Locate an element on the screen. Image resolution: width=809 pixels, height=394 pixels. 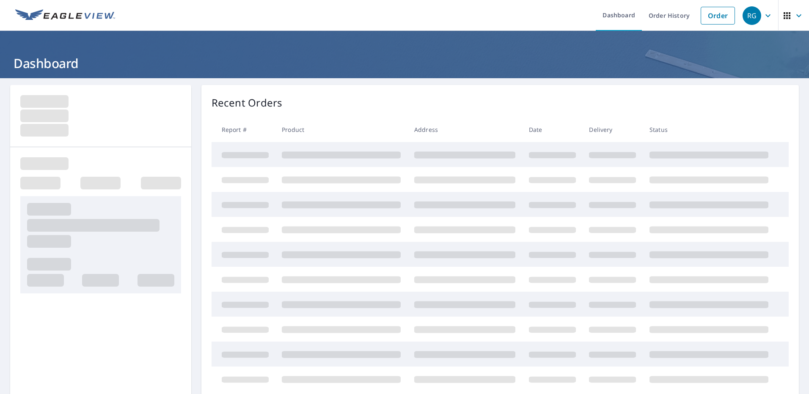
th: Report # is located at coordinates (243, 129).